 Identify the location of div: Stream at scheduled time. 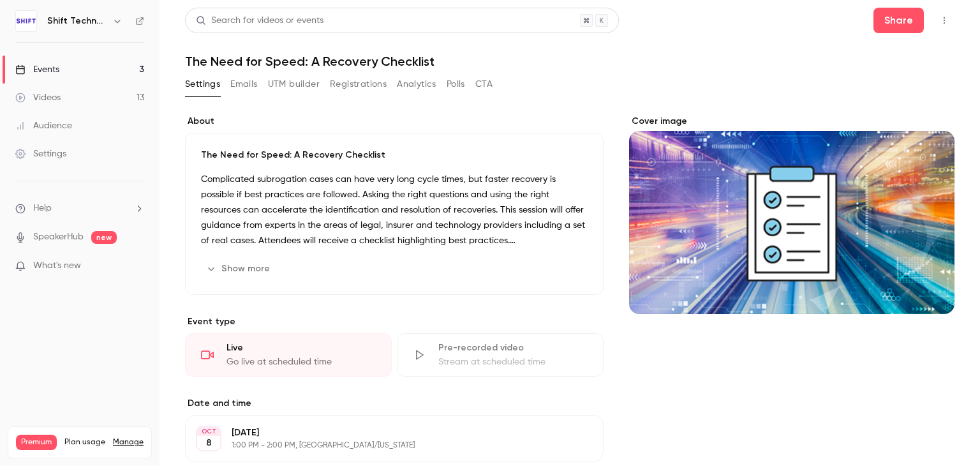
(513, 362).